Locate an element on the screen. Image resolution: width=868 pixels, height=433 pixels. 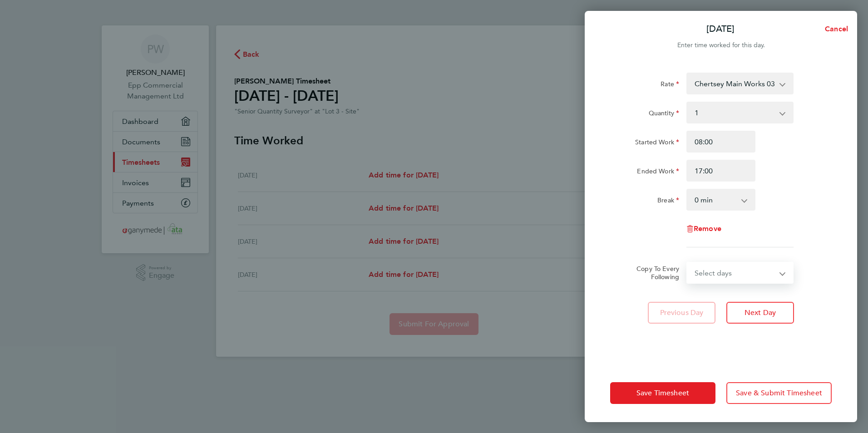
button: Remove is located at coordinates (704, 229).